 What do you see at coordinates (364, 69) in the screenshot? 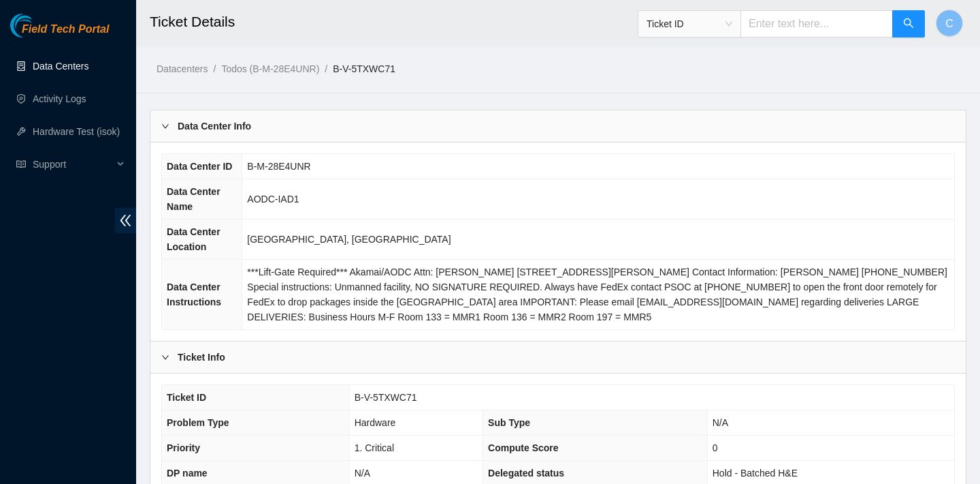
I see `a: B-V-5TXWC71` at bounding box center [364, 69].